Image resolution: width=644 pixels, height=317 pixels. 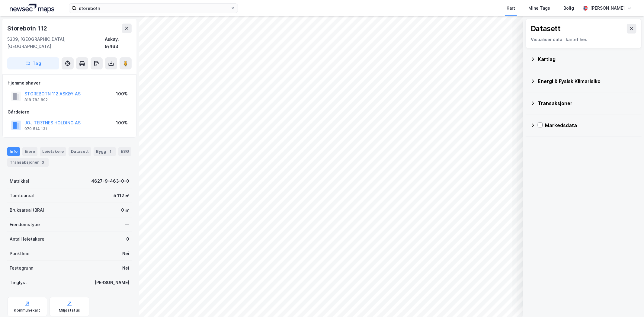 I want to click on div: Kommunekart, so click(x=27, y=311).